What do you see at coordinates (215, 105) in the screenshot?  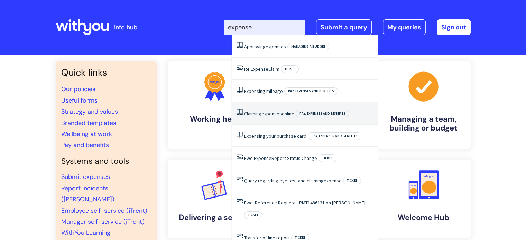 I see `a: Working here` at bounding box center [215, 105].